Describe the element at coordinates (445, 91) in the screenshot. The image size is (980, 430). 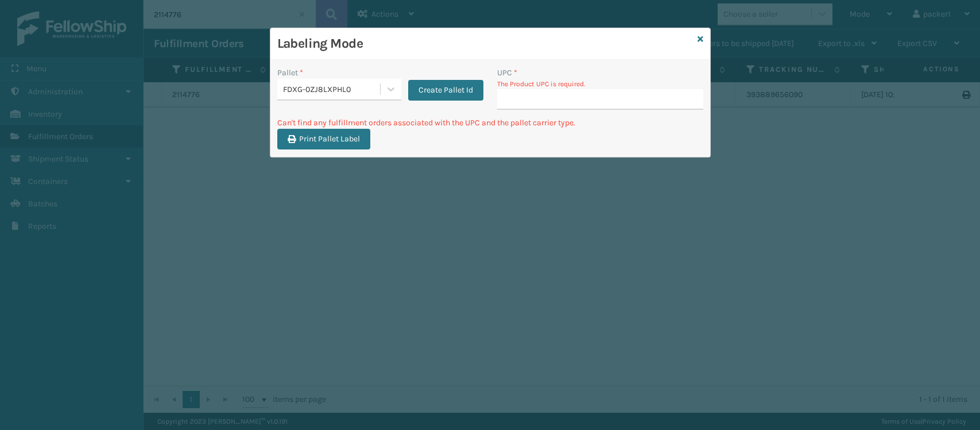
I see `button: Create Pallet Id` at that location.